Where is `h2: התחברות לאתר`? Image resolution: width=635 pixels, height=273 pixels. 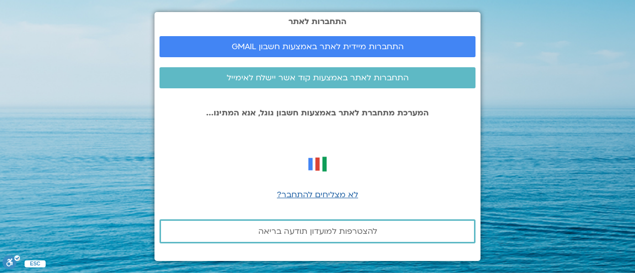 h2: התחברות לאתר is located at coordinates (318, 22).